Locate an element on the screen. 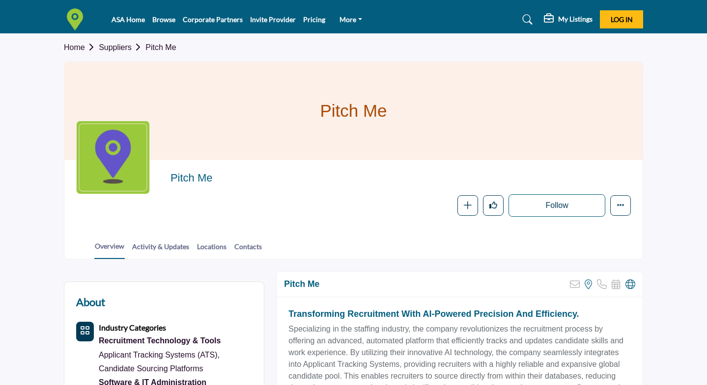 The width and height of the screenshot is (707, 385). a: Recruitment Technology & Tools is located at coordinates (175, 341).